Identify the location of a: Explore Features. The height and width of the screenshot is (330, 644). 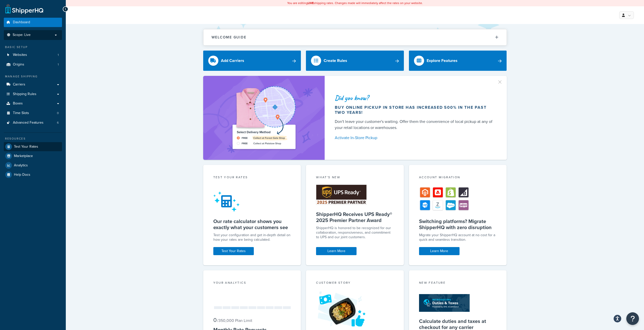
(458, 61).